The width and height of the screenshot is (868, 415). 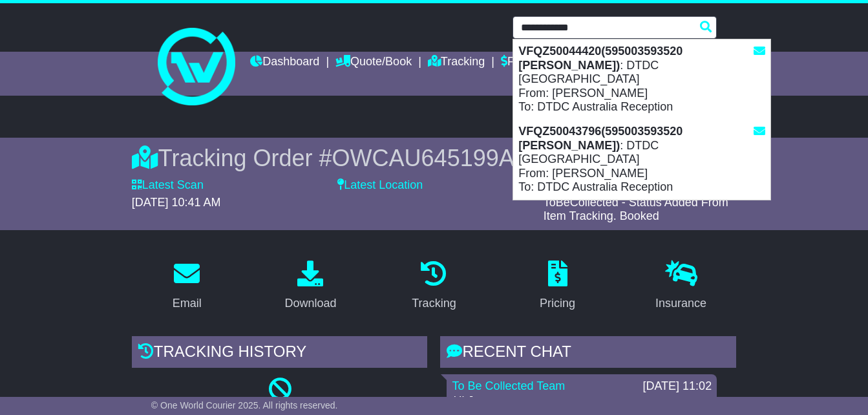 What do you see at coordinates (557, 303) in the screenshot?
I see `div: Pricing` at bounding box center [557, 303].